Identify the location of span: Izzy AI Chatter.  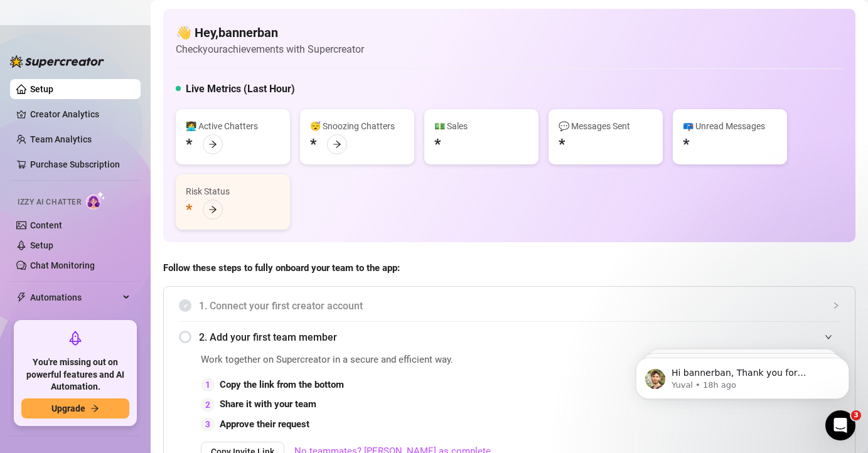
(49, 202).